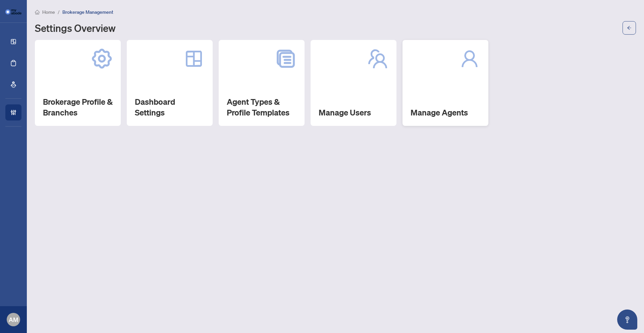 This screenshot has height=333, width=644. I want to click on h2: Brokerage Profile & Branches, so click(78, 107).